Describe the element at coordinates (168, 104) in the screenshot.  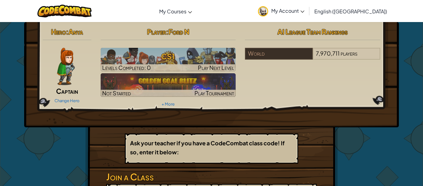
I see `a: + More` at that location.